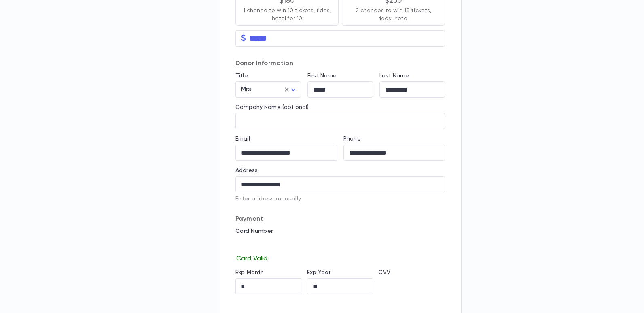 The image size is (644, 313). I want to click on label: Exp Month, so click(250, 273).